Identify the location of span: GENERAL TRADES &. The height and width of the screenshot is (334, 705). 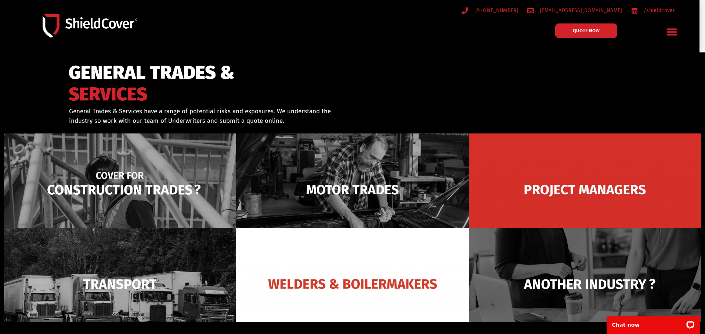
(152, 73).